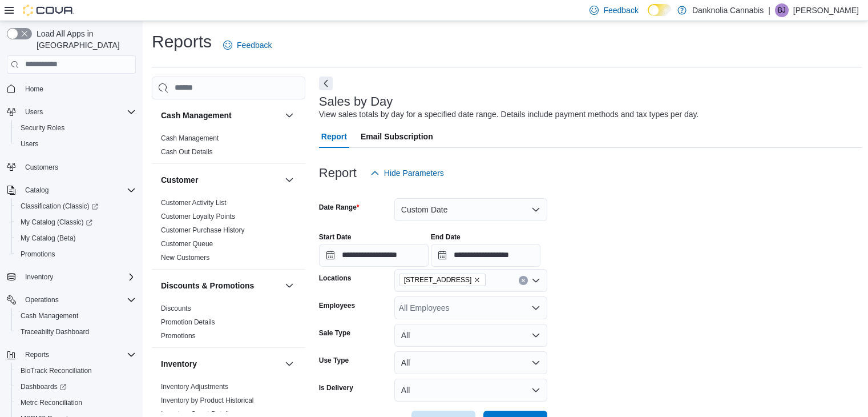  Describe the element at coordinates (72, 89) in the screenshot. I see `button: Home` at that location.